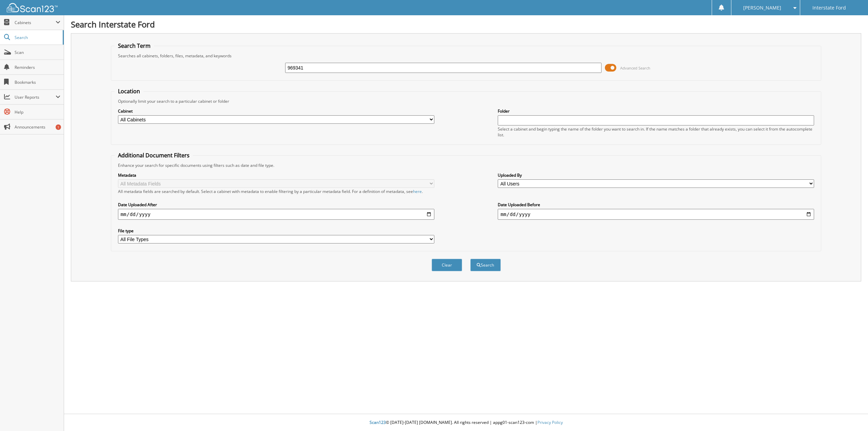 The image size is (868, 431). Describe the element at coordinates (276, 111) in the screenshot. I see `label: Cabinet` at that location.